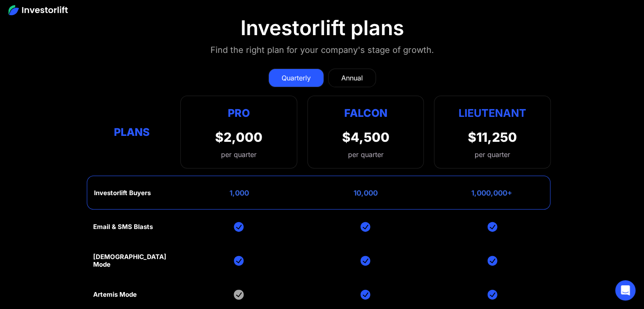 The width and height of the screenshot is (644, 309). What do you see at coordinates (239, 137) in the screenshot?
I see `div: $2,000` at bounding box center [239, 137].